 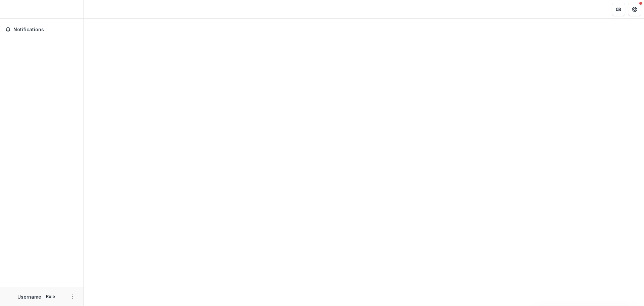 I want to click on span: Notifications, so click(x=46, y=30).